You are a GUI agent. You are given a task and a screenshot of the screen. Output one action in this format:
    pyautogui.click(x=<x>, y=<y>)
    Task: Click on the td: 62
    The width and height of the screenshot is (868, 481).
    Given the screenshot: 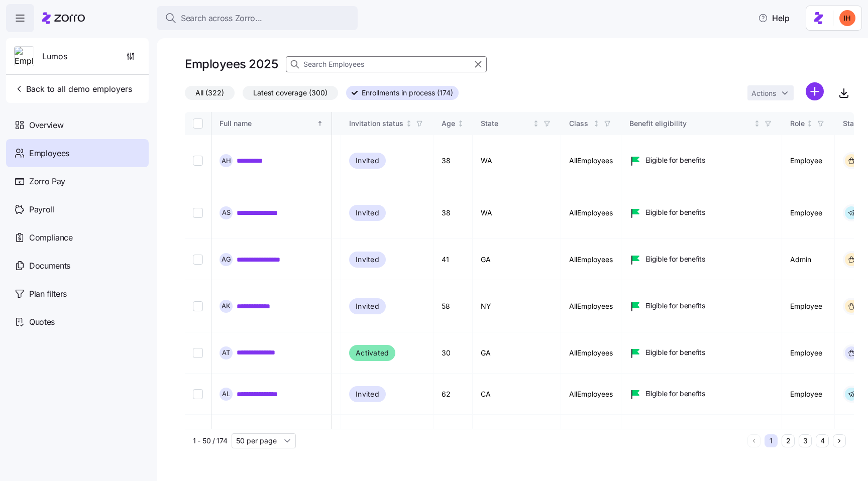 What is the action you would take?
    pyautogui.click(x=453, y=394)
    